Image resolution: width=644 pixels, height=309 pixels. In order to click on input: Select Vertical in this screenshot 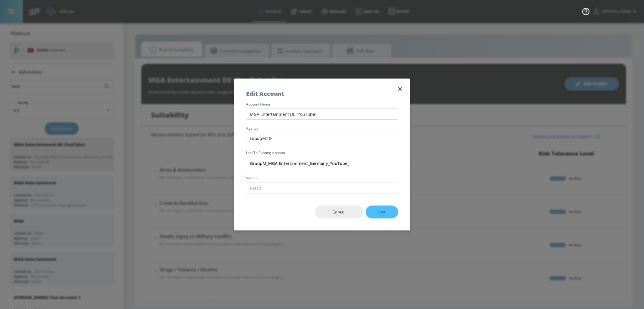, I will do `click(322, 188)`.